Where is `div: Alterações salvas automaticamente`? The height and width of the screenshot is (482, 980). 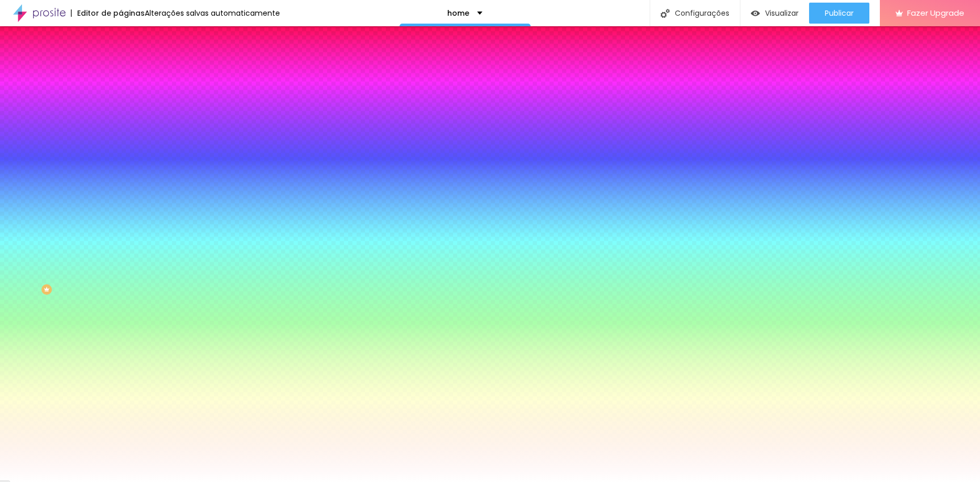
div: Alterações salvas automaticamente is located at coordinates (212, 13).